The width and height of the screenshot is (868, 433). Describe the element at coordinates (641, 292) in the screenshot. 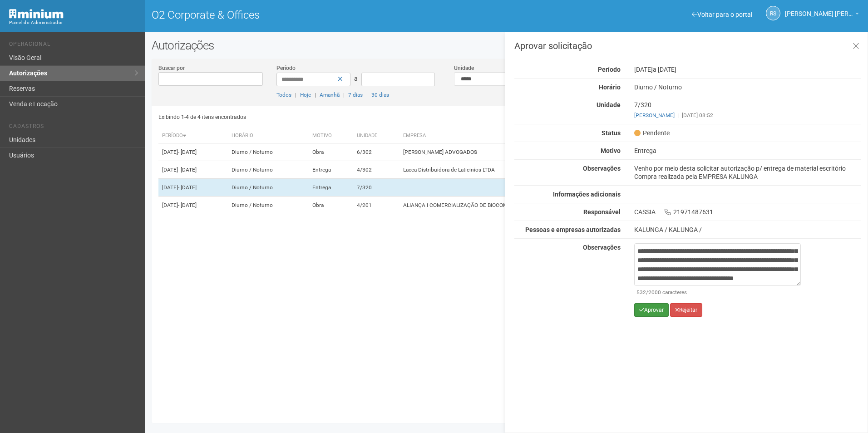

I see `span: 532` at that location.